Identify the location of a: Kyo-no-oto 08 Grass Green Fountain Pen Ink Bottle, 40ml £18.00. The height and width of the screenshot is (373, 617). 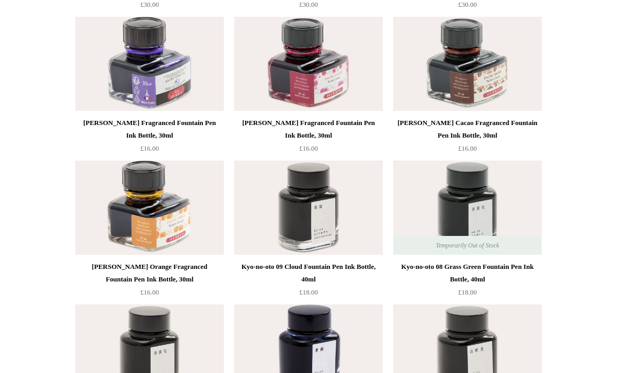
(468, 282).